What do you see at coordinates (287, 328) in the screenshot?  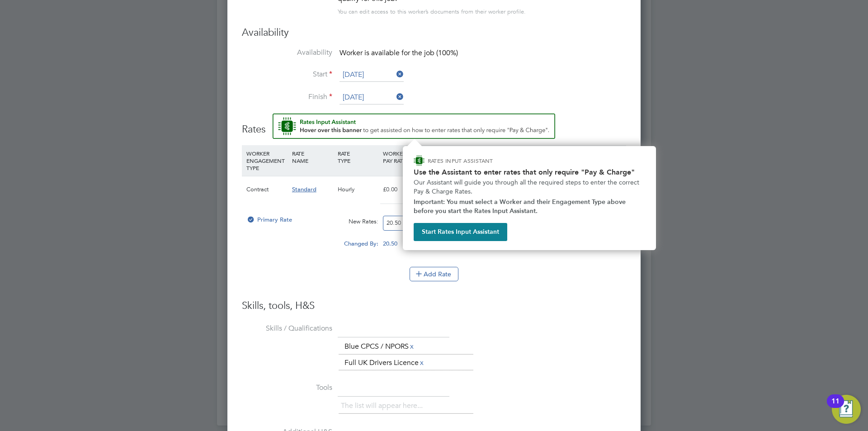 I see `label: Skills / Qualifications` at bounding box center [287, 328].